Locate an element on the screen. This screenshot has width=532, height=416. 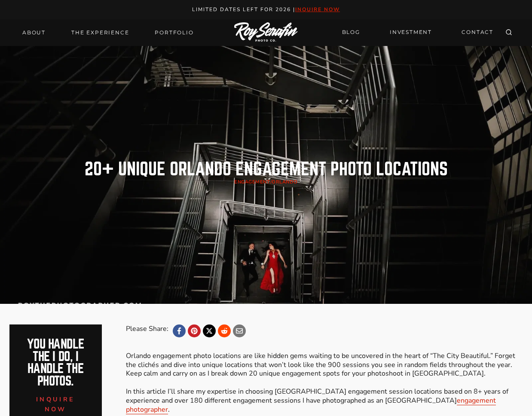
a: INVESTMENT is located at coordinates (411, 32).